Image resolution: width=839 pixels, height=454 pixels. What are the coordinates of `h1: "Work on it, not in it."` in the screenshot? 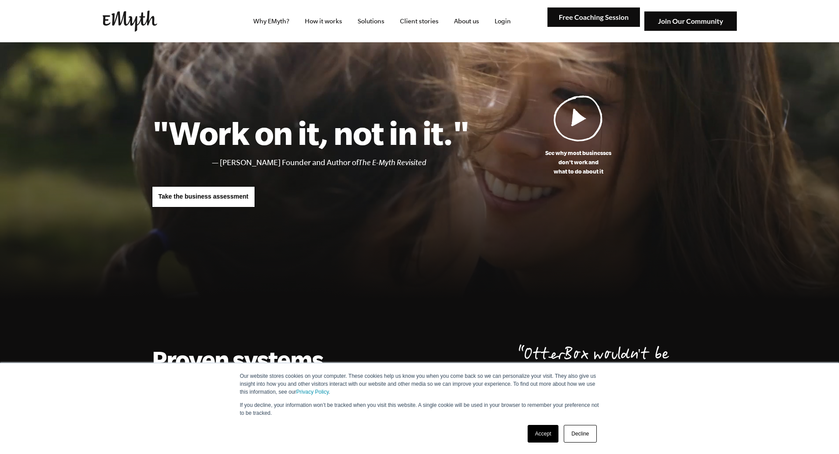 It's located at (311, 133).